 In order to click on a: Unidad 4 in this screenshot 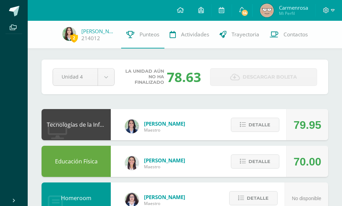, I will do `click(83, 77)`.